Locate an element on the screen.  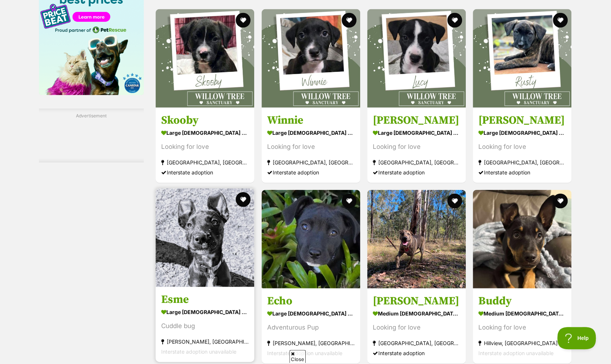
h3: Skooby is located at coordinates (205, 120).